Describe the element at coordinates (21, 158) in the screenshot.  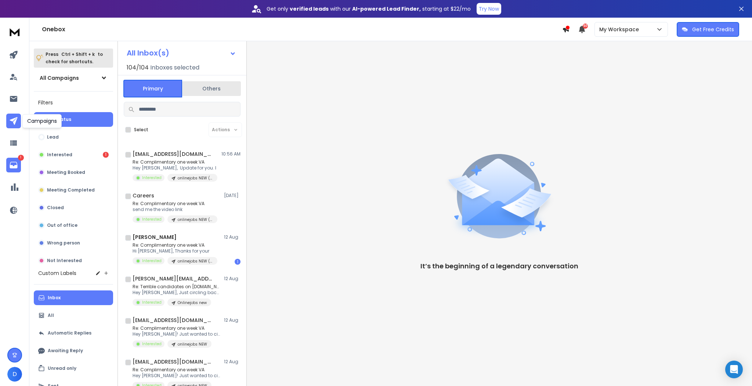
I see `p: 1` at that location.